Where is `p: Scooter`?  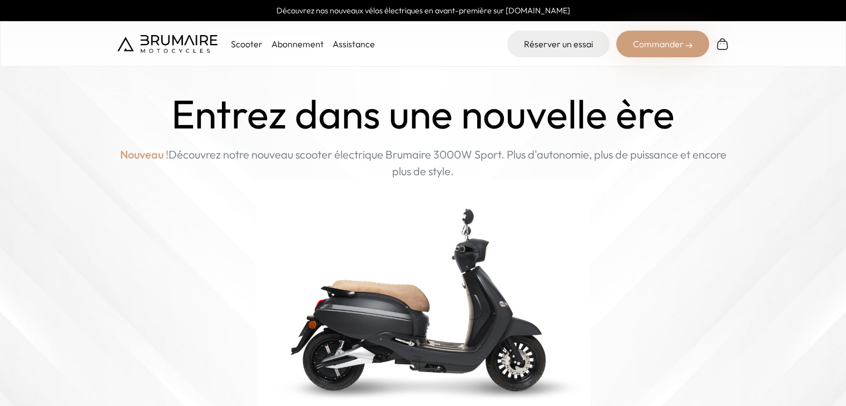
p: Scooter is located at coordinates (246, 44).